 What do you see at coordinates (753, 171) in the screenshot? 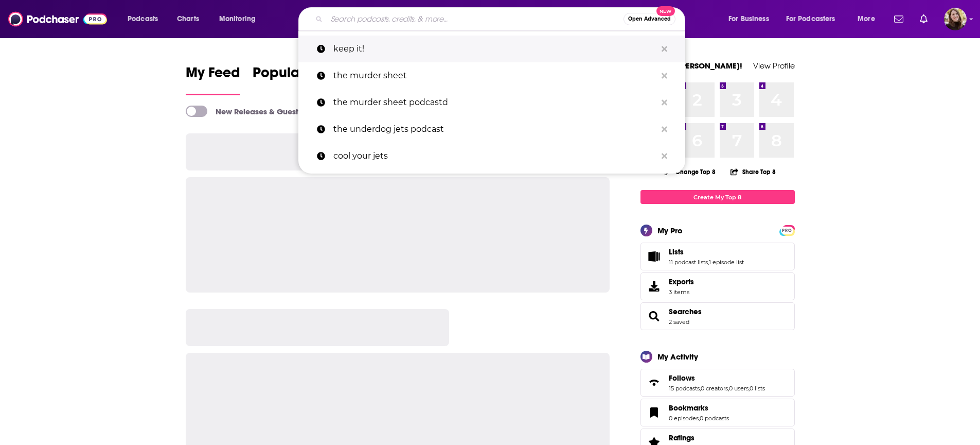
I see `button: Share Top 8` at bounding box center [753, 171].